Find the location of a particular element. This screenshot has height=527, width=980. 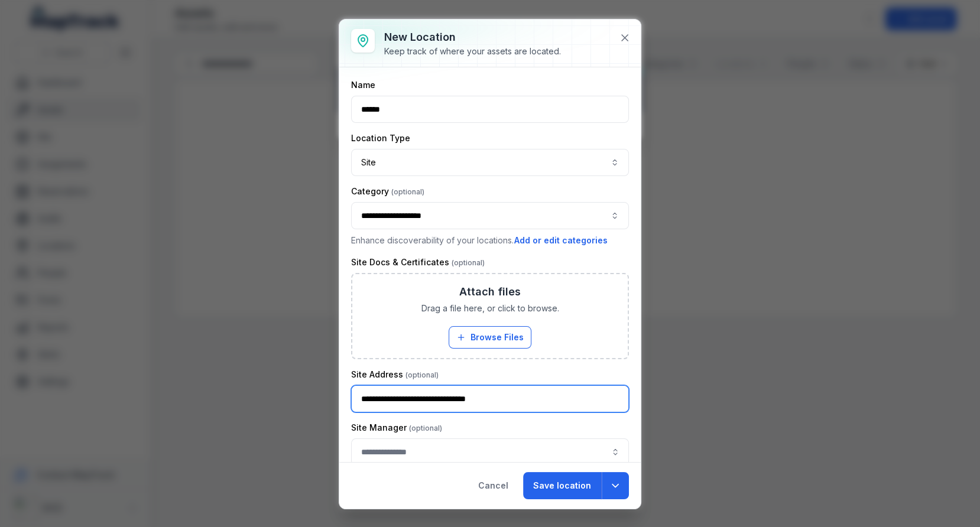

label: Site Address is located at coordinates (395, 374).